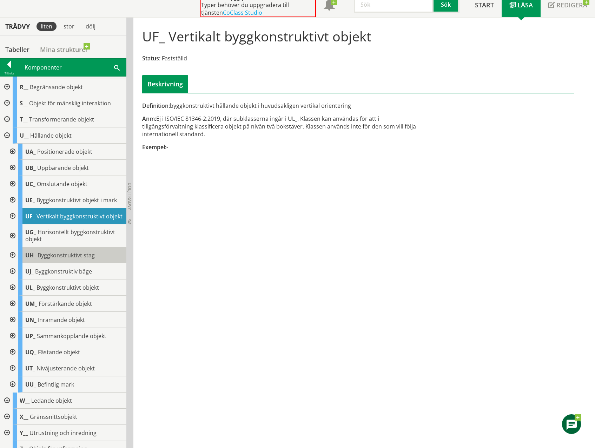  I want to click on div: Beskrivning, so click(165, 84).